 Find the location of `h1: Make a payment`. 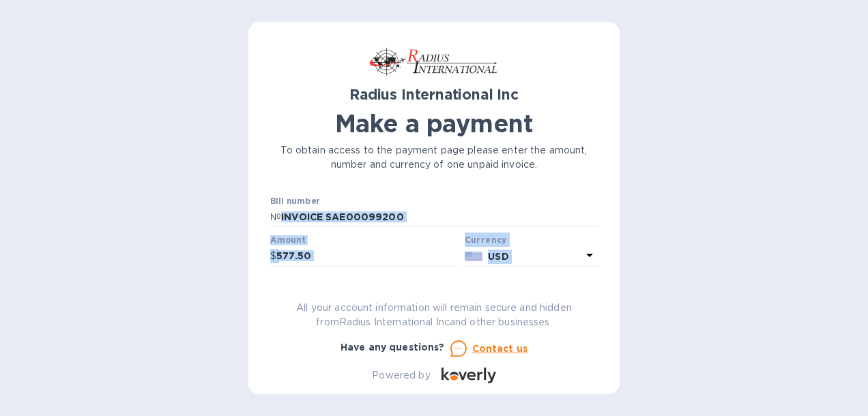

h1: Make a payment is located at coordinates (434, 123).